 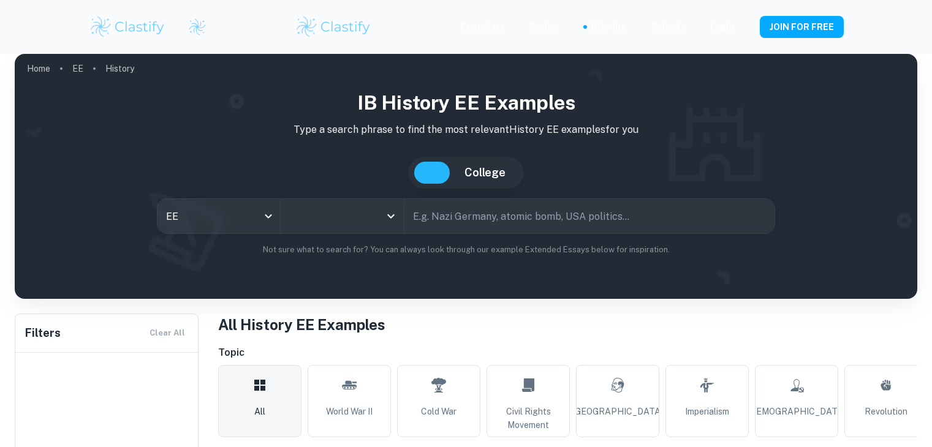 I want to click on div: Schools, so click(x=668, y=27).